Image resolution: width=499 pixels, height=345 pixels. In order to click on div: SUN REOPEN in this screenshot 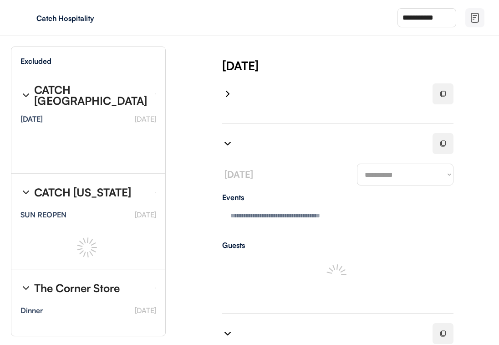, I will do `click(43, 215)`.